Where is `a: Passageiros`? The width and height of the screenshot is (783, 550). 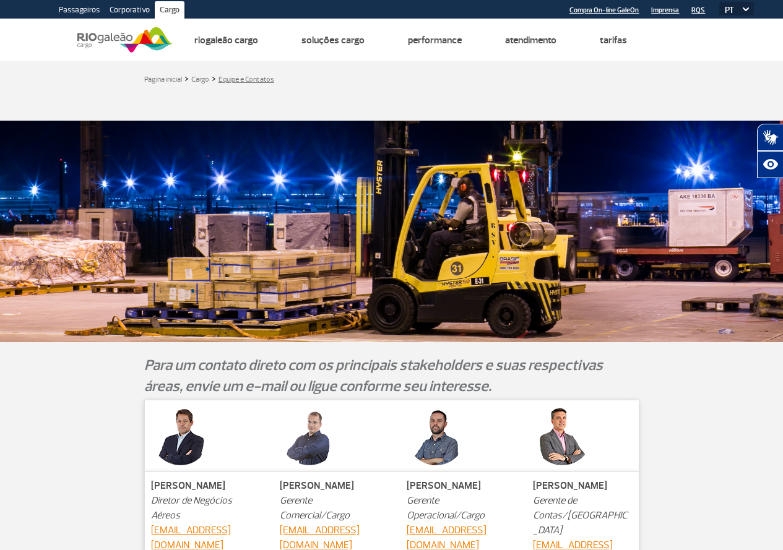 a: Passageiros is located at coordinates (79, 11).